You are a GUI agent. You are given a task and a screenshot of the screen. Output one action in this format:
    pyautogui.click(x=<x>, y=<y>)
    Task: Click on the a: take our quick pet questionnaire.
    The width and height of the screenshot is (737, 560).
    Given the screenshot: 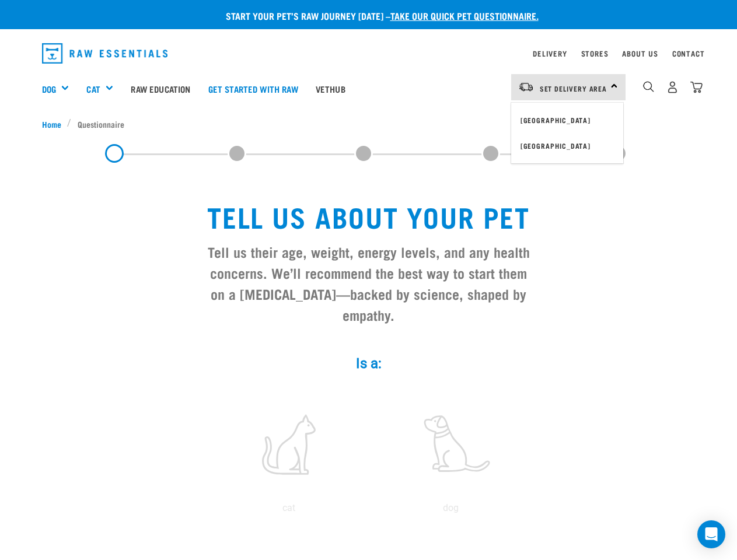 What is the action you would take?
    pyautogui.click(x=464, y=15)
    